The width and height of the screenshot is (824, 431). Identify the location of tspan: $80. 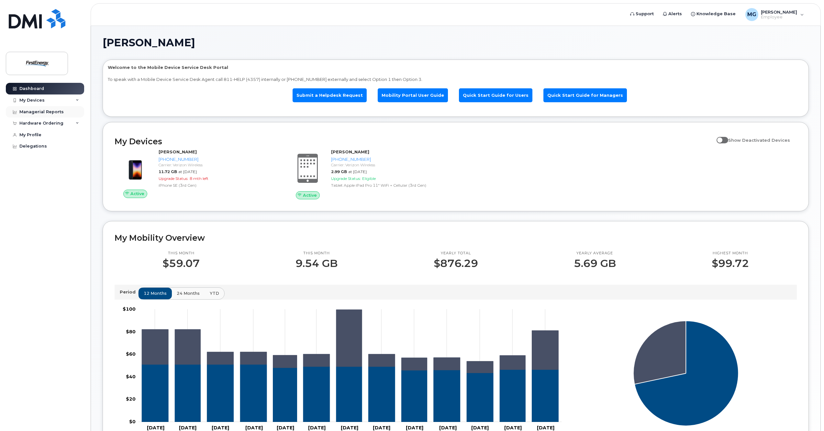
(131, 332).